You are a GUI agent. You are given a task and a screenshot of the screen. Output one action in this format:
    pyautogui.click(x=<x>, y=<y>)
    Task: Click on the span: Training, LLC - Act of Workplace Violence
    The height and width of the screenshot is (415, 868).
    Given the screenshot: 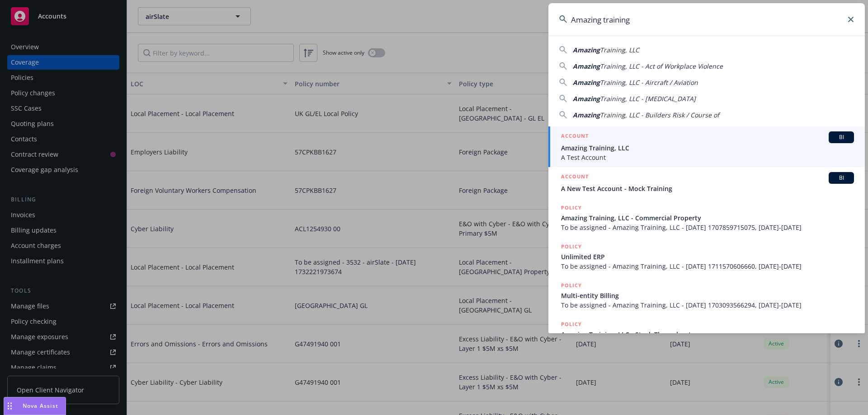 What is the action you would take?
    pyautogui.click(x=661, y=66)
    